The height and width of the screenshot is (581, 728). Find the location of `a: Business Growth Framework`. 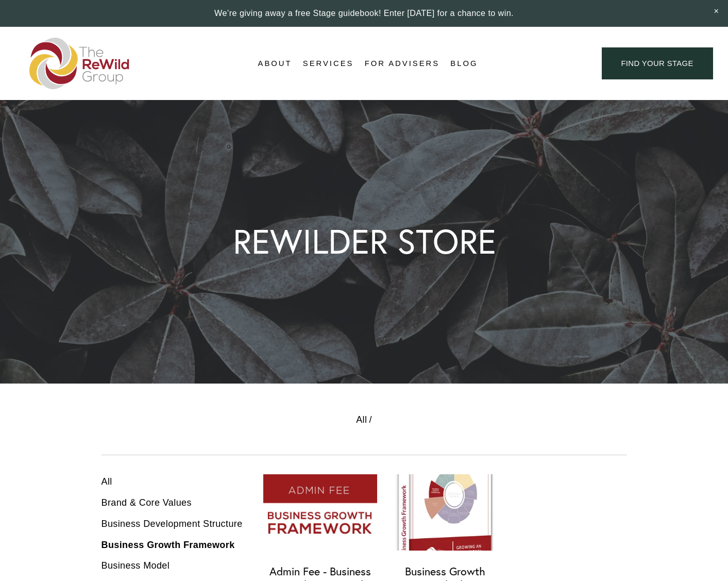

a: Business Growth Framework is located at coordinates (172, 545).